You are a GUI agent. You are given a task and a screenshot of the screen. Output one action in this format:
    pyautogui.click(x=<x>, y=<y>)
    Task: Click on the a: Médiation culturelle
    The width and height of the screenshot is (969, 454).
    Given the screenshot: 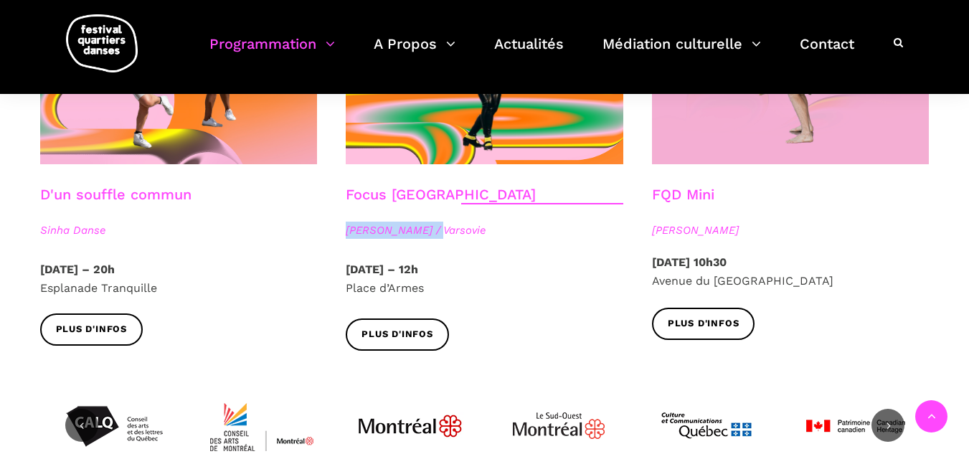 What is the action you would take?
    pyautogui.click(x=681, y=52)
    